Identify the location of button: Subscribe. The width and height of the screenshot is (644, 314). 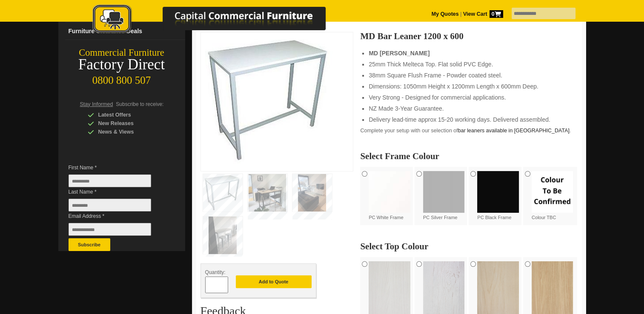
(89, 245).